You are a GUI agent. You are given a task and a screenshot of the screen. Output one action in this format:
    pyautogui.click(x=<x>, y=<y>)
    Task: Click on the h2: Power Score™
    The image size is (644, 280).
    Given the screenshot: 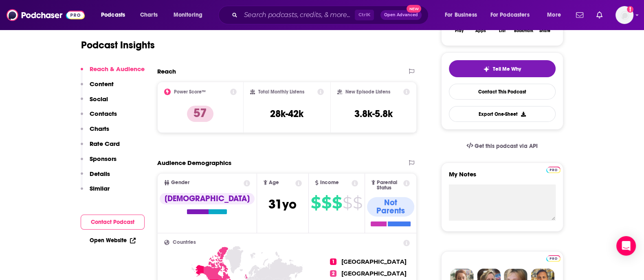 What is the action you would take?
    pyautogui.click(x=189, y=92)
    